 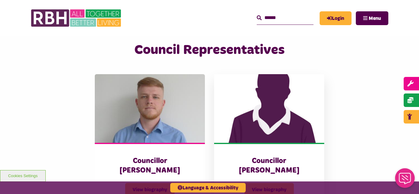 I want to click on span: Menu, so click(x=375, y=18).